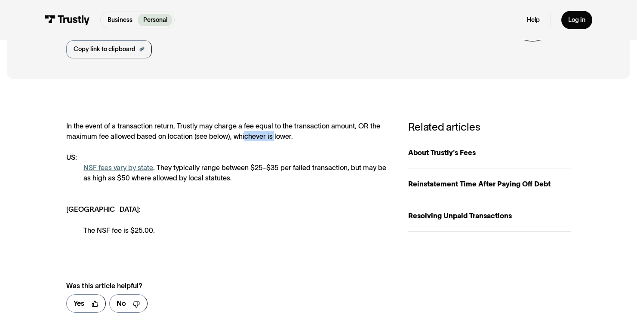  I want to click on div: Log in, so click(577, 20).